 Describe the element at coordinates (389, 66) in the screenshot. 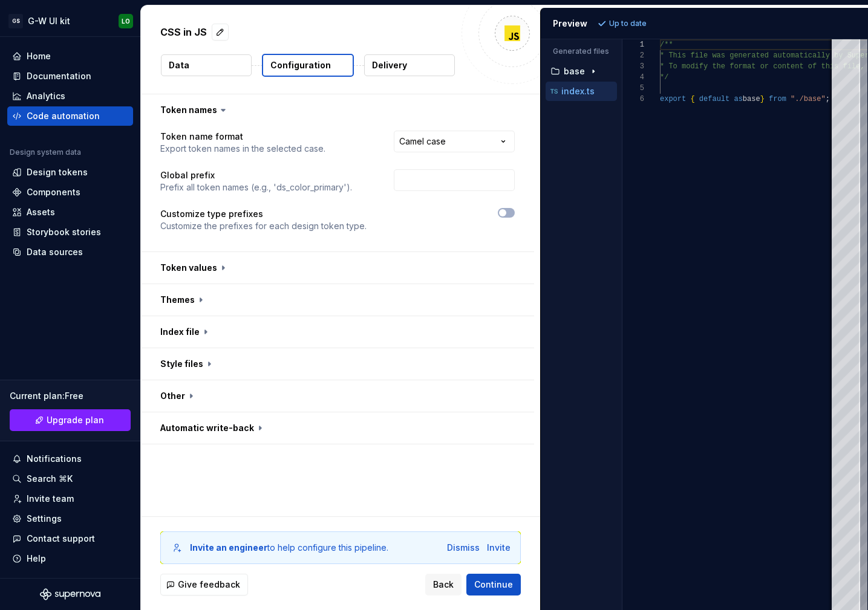

I see `p: Delivery` at that location.